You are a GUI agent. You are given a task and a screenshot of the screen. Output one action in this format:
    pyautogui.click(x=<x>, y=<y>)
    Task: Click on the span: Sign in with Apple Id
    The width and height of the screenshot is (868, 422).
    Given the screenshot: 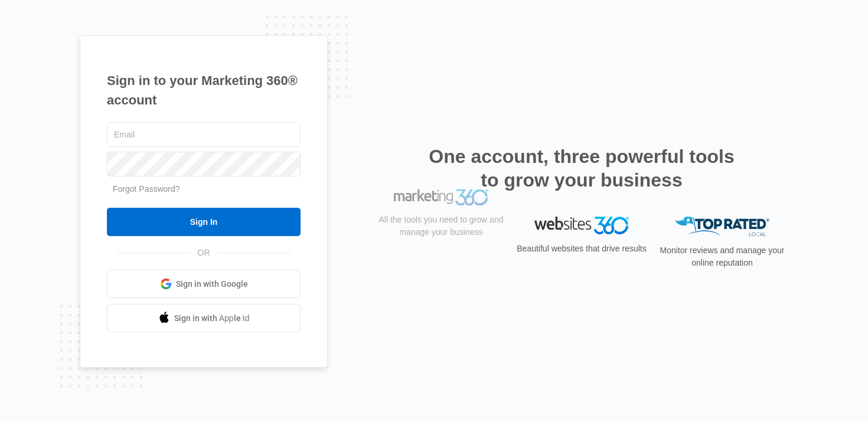 What is the action you would take?
    pyautogui.click(x=212, y=318)
    